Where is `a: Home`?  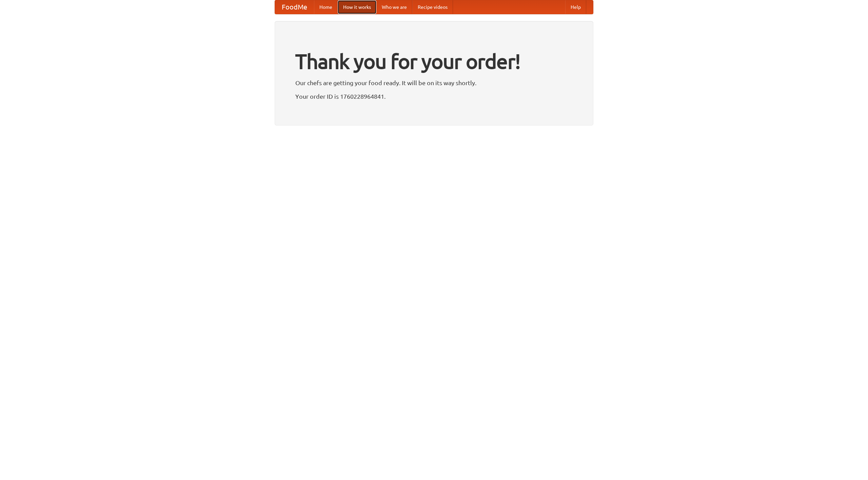
a: Home is located at coordinates (326, 7).